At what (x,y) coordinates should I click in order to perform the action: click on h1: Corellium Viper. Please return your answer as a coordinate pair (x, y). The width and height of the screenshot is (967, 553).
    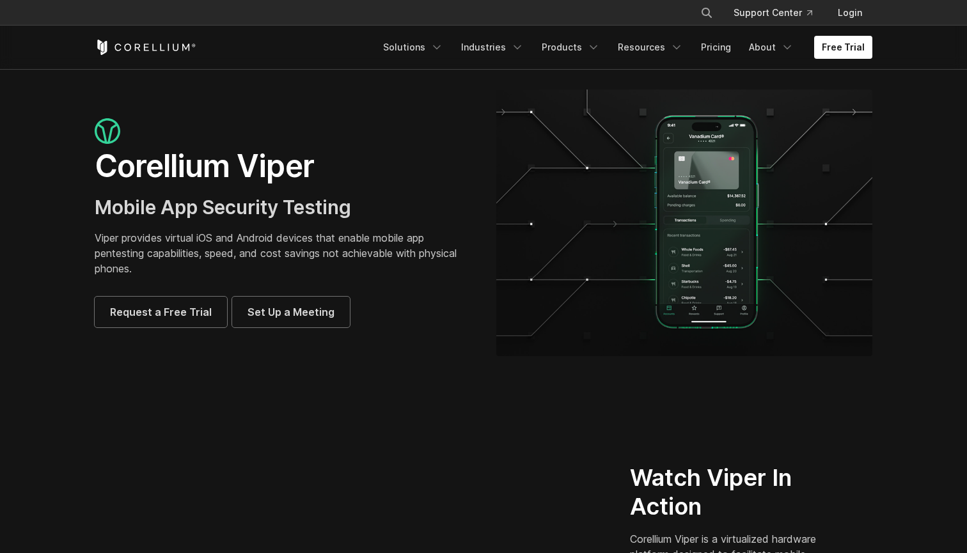
    Looking at the image, I should click on (283, 166).